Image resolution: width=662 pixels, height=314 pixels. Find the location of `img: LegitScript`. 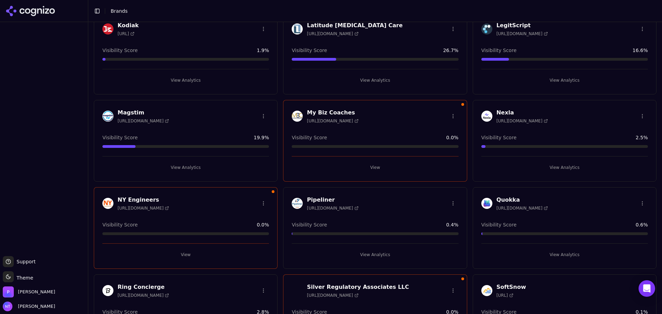

img: LegitScript is located at coordinates (487, 29).